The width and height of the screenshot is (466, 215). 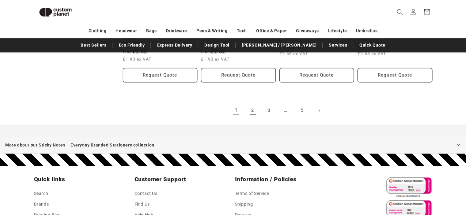 I want to click on a: Office & Paper, so click(x=271, y=31).